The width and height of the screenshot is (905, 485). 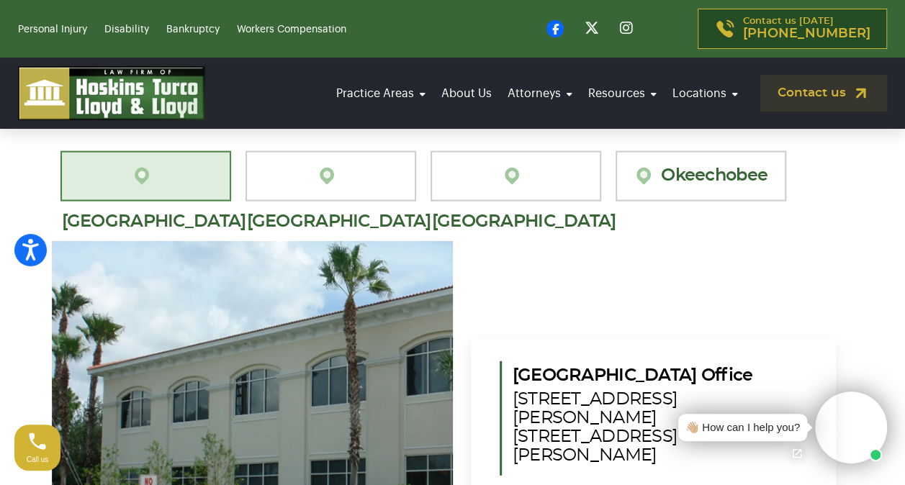 I want to click on a: Bankruptcy, so click(x=193, y=30).